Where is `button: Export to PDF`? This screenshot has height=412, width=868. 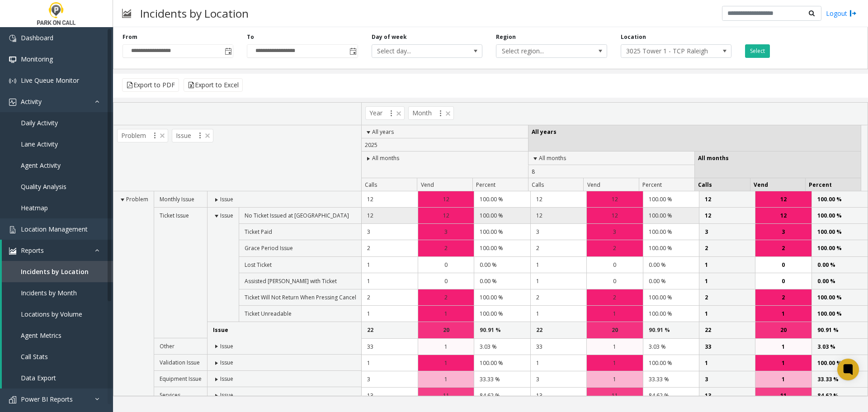 button: Export to PDF is located at coordinates (151, 85).